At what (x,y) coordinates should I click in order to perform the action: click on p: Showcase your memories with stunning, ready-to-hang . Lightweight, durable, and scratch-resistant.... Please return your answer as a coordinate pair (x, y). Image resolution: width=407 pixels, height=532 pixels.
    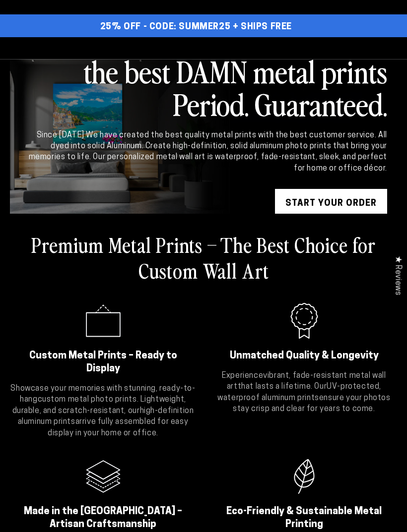
    Looking at the image, I should click on (103, 411).